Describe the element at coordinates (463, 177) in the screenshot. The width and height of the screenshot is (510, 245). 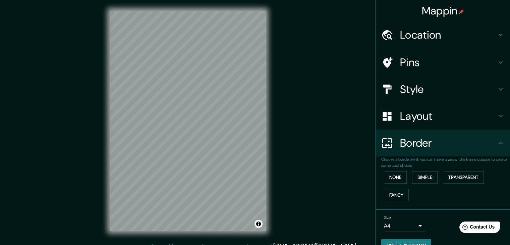
I see `button: Transparent` at that location.